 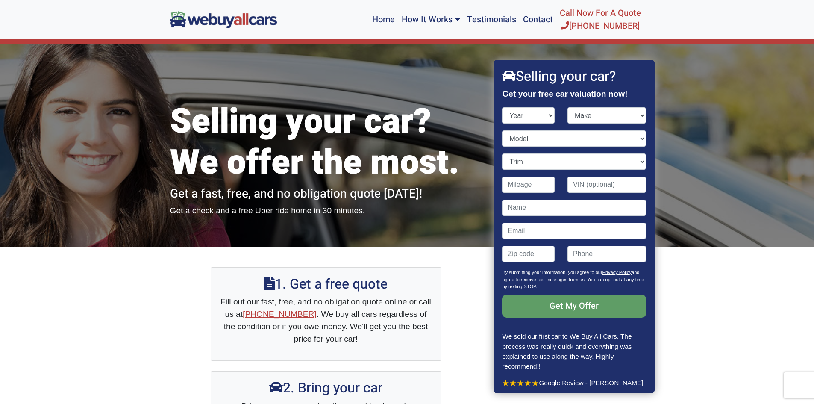 I want to click on a: Home, so click(x=383, y=20).